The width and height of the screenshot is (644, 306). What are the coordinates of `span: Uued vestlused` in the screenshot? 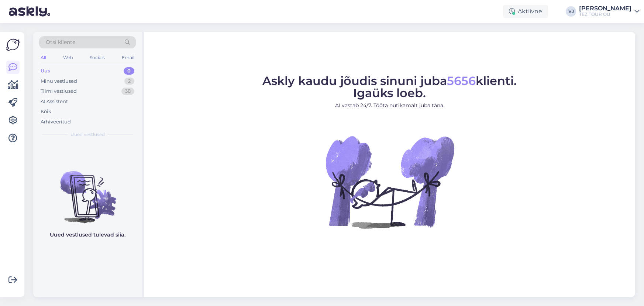 It's located at (88, 135).